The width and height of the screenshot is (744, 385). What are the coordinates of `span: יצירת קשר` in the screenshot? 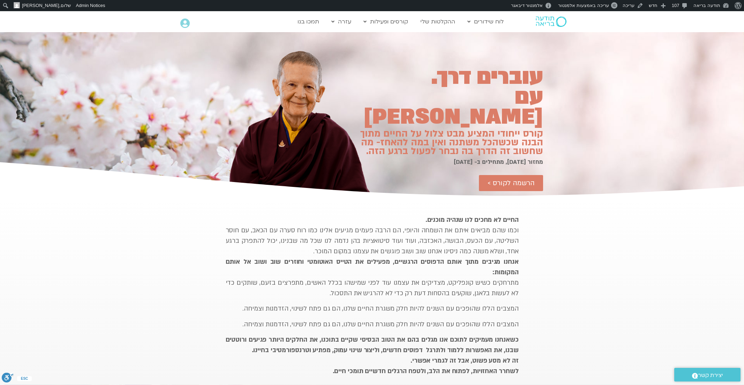 It's located at (711, 375).